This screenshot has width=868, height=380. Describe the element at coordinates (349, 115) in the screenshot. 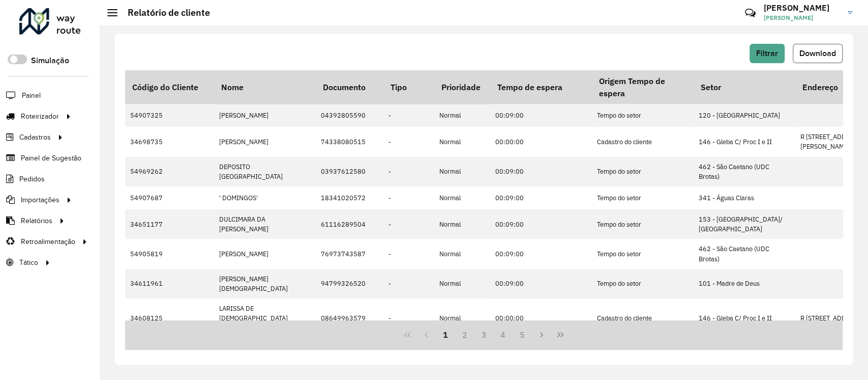

I see `td: 04392805590` at that location.